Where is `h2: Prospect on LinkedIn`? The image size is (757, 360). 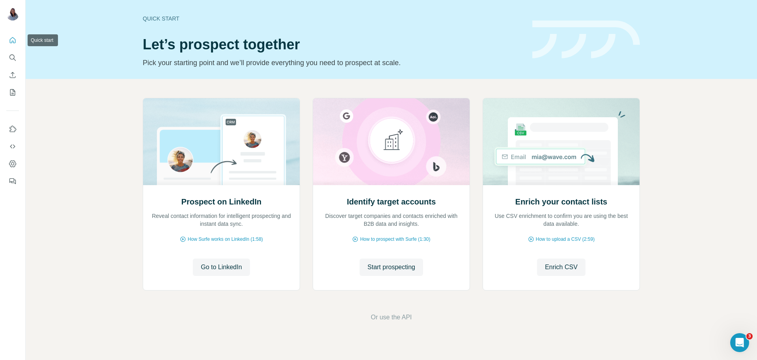
h2: Prospect on LinkedIn is located at coordinates (221, 201).